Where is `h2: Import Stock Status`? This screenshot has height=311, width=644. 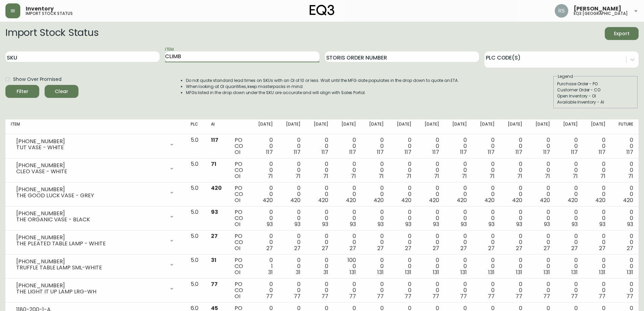
h2: Import Stock Status is located at coordinates (52, 34).